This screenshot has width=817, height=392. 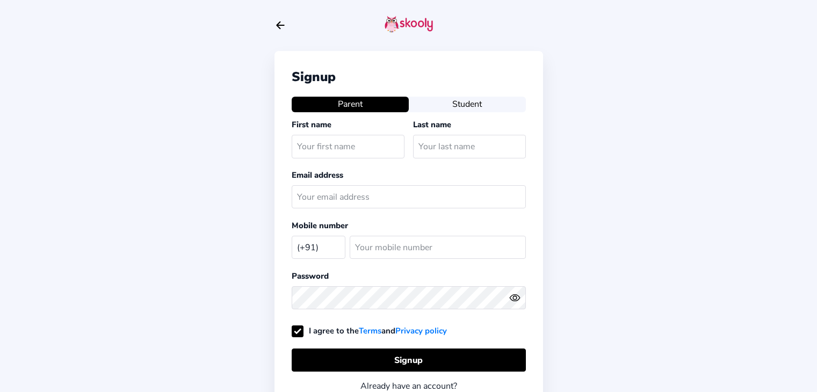 I want to click on div: Signup, so click(x=409, y=77).